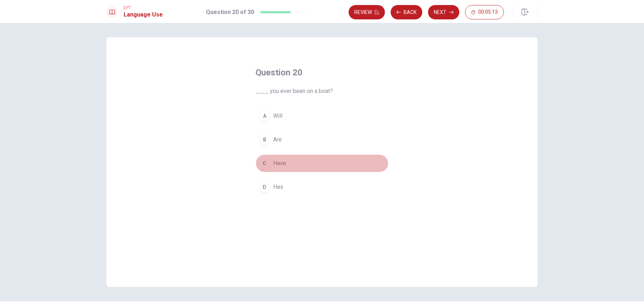  Describe the element at coordinates (278, 116) in the screenshot. I see `span: Will` at that location.